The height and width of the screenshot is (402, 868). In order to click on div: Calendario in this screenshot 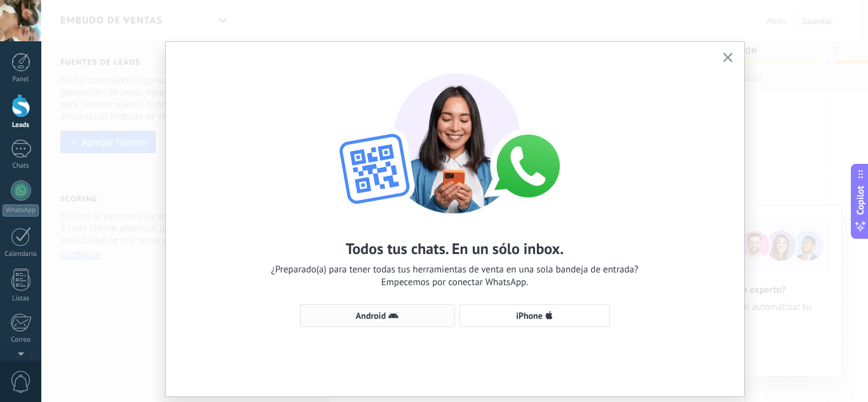, I will do `click(21, 254)`.